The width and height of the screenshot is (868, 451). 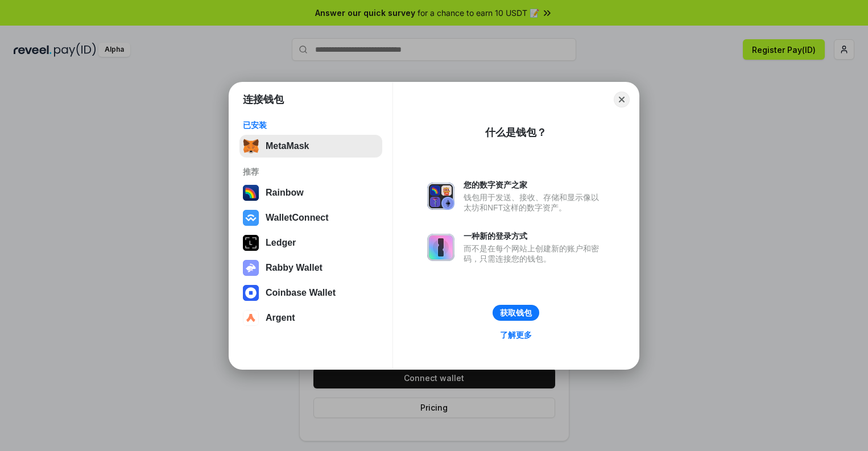 I want to click on img: svg+xml,%3Csvg%20fill%3D%22none%22%20height%3D%2233%22%20viewBox%3D%220%200%2035%2033%22%20width%..., so click(x=250, y=146).